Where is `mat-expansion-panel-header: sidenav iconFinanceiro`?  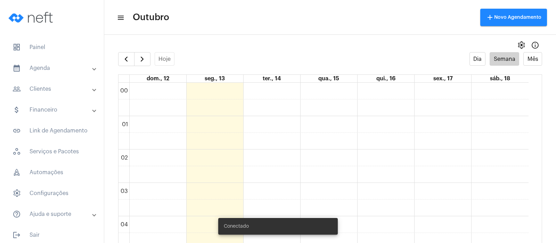
mat-expansion-panel-header: sidenav iconFinanceiro is located at coordinates (54, 110).